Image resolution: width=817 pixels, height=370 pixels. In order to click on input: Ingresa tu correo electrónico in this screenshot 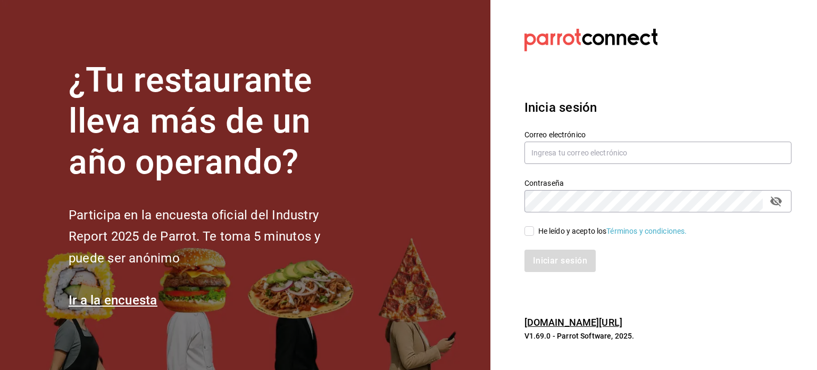, I will do `click(658, 153)`.